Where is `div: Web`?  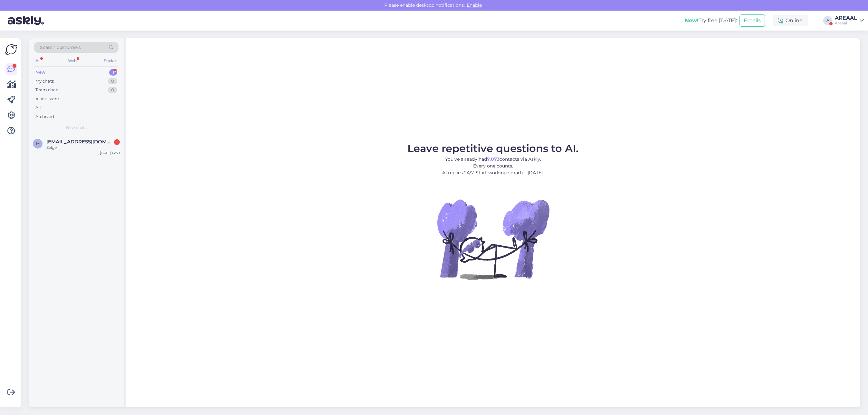 div: Web is located at coordinates (72, 61).